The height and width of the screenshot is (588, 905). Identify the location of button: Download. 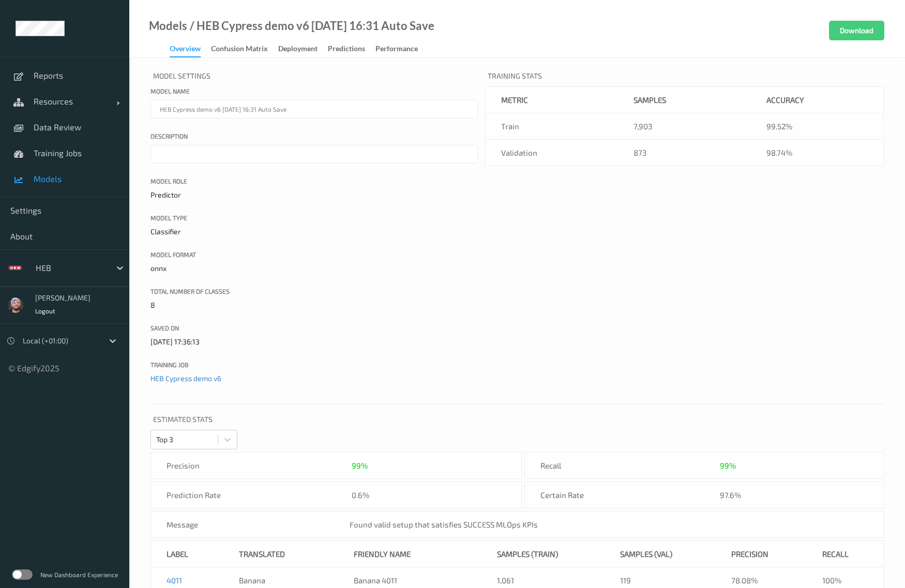
(856, 31).